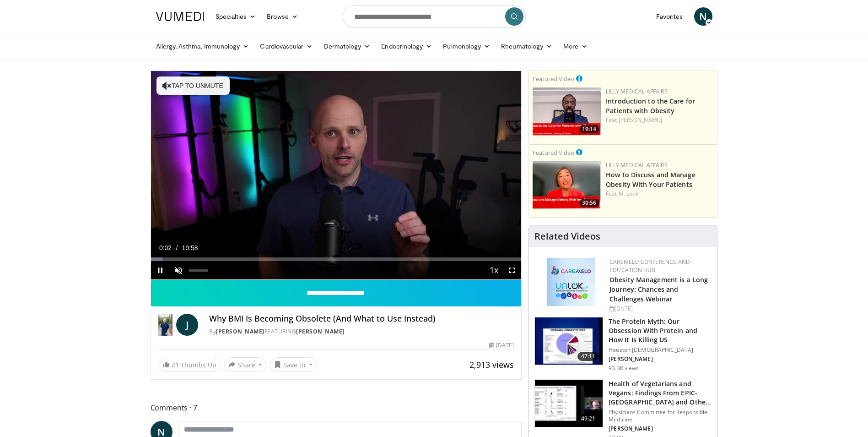 This screenshot has height=437, width=868. Describe the element at coordinates (187, 325) in the screenshot. I see `a: J` at that location.